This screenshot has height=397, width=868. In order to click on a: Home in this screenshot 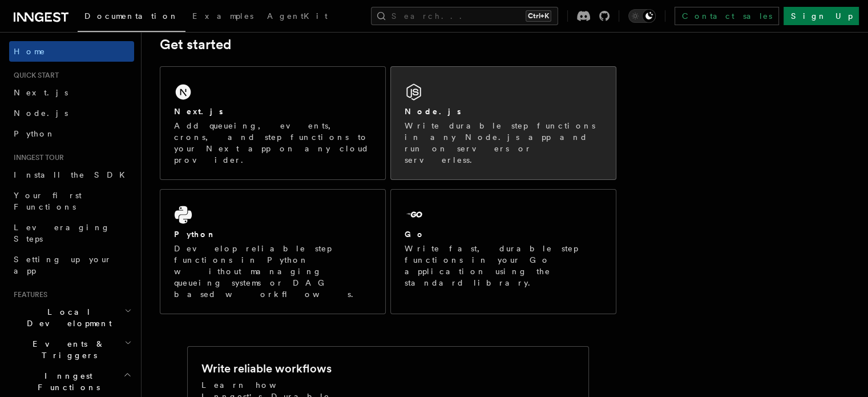, I will do `click(71, 51)`.